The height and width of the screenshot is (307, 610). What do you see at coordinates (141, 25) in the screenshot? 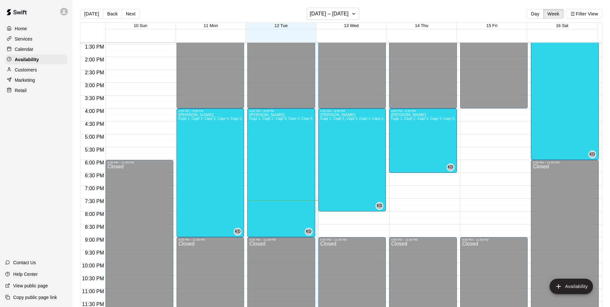
I see `button: 10 Sun` at bounding box center [141, 25].